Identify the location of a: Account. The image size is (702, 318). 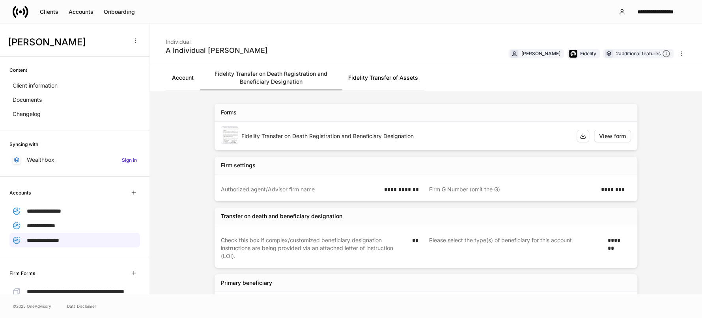
(183, 78).